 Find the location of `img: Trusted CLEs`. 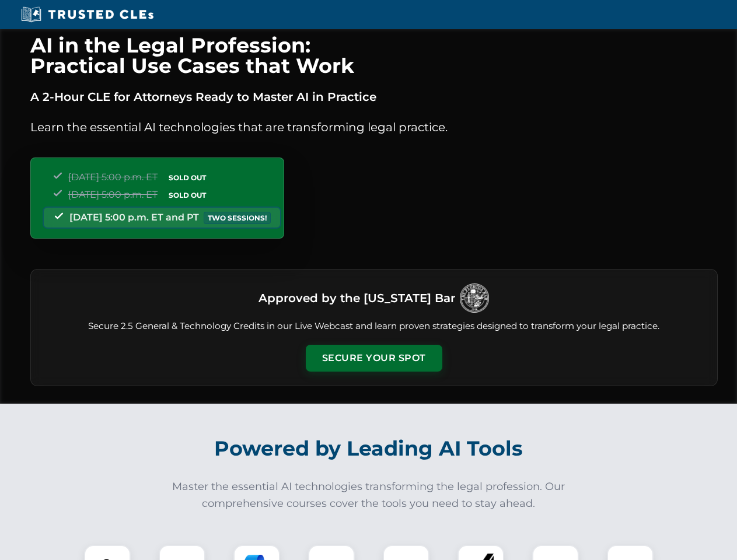

img: Trusted CLEs is located at coordinates (87, 14).